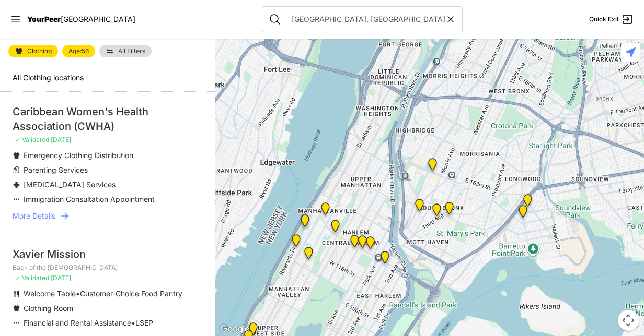 The image size is (644, 336). I want to click on div: South Bronx NeON Works, so click(433, 166).